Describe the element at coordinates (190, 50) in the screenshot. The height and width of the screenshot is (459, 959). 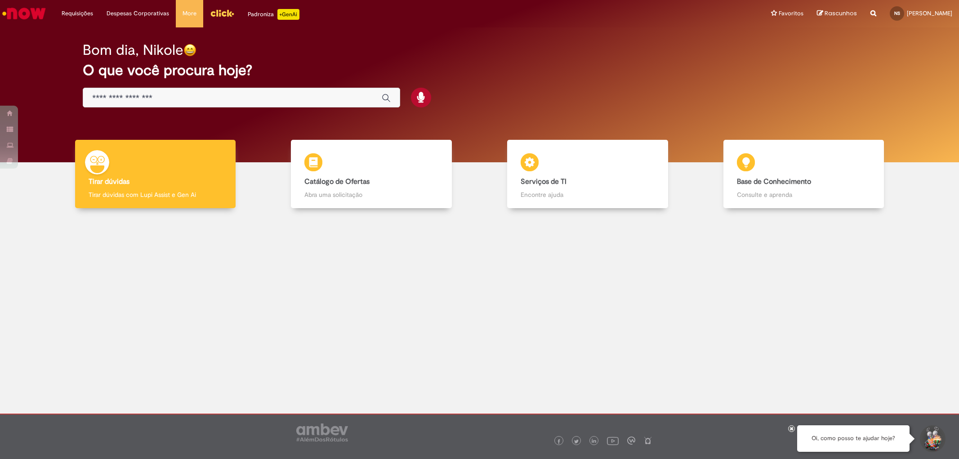
I see `img: happy-face.png` at that location.